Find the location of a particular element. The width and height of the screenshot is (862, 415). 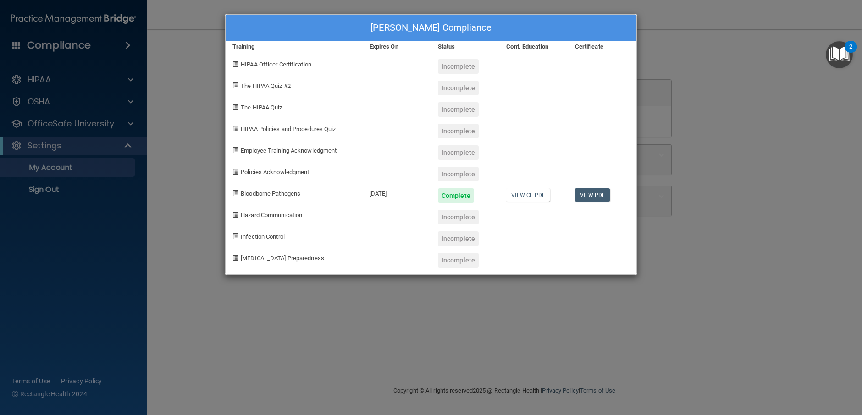

div: Cont. Education is located at coordinates (533, 47).